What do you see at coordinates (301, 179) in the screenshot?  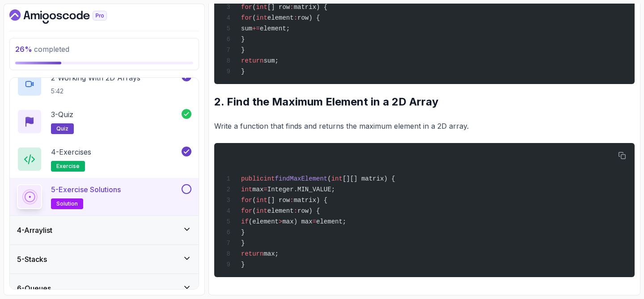 I see `span: findMaxElement` at bounding box center [301, 179].